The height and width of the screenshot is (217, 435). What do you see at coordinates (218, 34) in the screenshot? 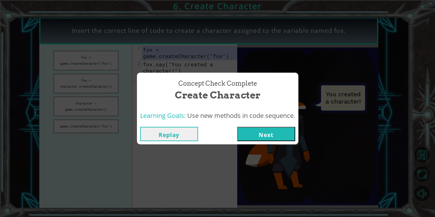
I see `div: Sign out` at bounding box center [218, 34].